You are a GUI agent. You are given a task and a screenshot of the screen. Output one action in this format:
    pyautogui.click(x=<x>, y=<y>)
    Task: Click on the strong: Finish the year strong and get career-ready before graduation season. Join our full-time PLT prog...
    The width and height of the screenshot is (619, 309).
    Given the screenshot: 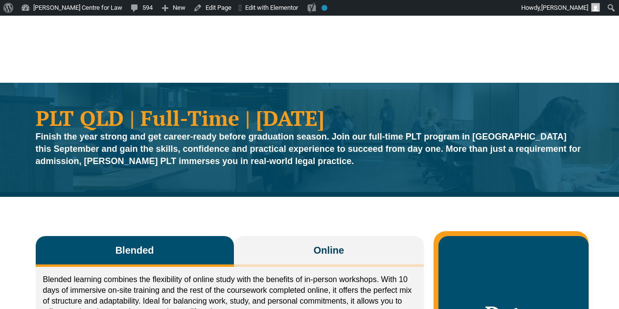 What is the action you would take?
    pyautogui.click(x=308, y=149)
    